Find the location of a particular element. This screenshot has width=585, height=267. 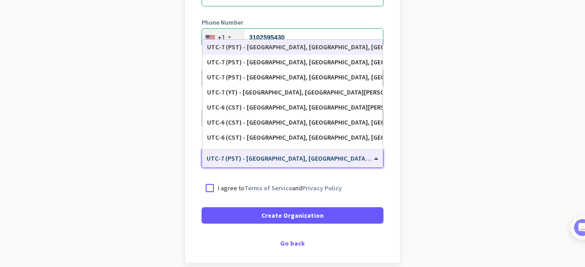

label: Organization Size (Optional) is located at coordinates (292, 103).